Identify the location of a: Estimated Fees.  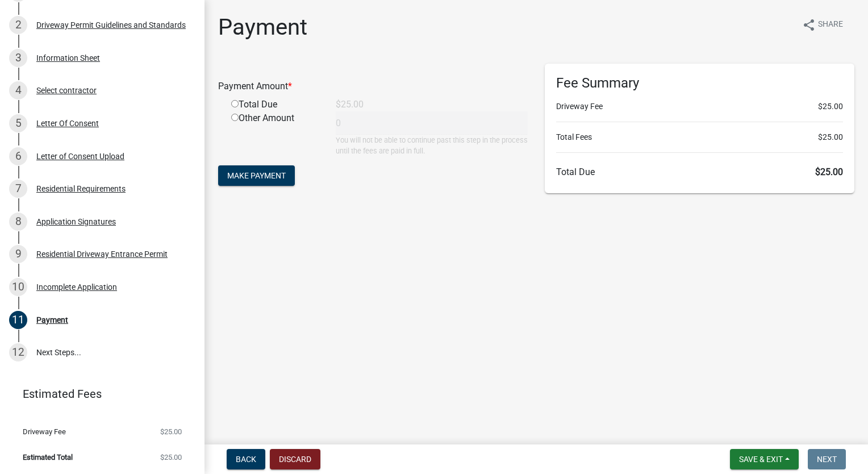
(97, 394).